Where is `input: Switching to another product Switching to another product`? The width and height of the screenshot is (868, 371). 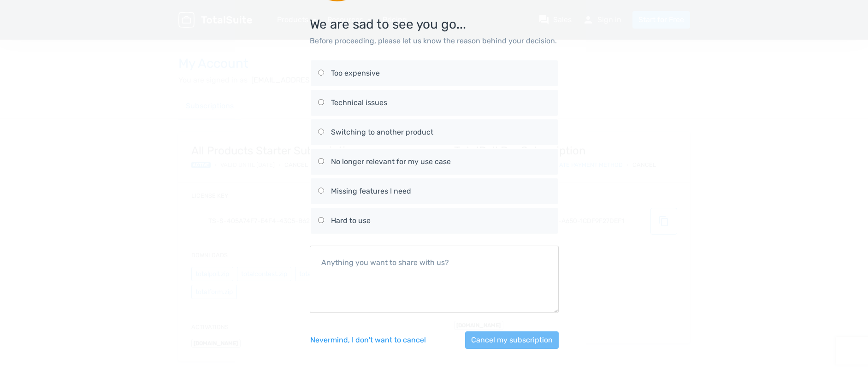
input: Switching to another product Switching to another product is located at coordinates (321, 131).